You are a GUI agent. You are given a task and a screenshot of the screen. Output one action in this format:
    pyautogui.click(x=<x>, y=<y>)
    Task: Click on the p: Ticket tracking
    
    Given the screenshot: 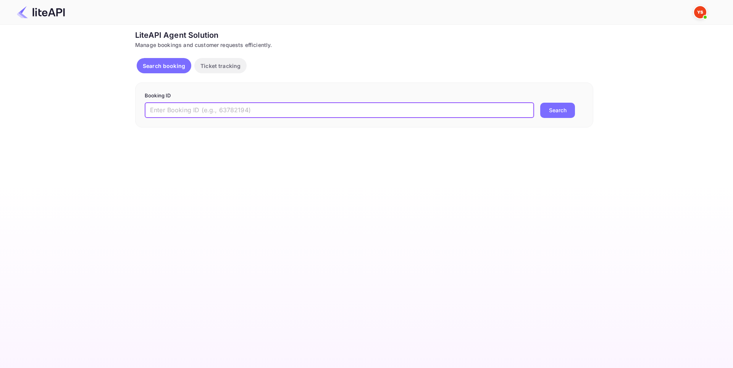 What is the action you would take?
    pyautogui.click(x=220, y=66)
    